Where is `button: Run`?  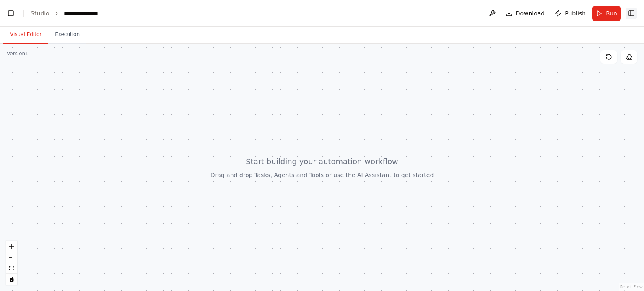
button: Run is located at coordinates (606, 13).